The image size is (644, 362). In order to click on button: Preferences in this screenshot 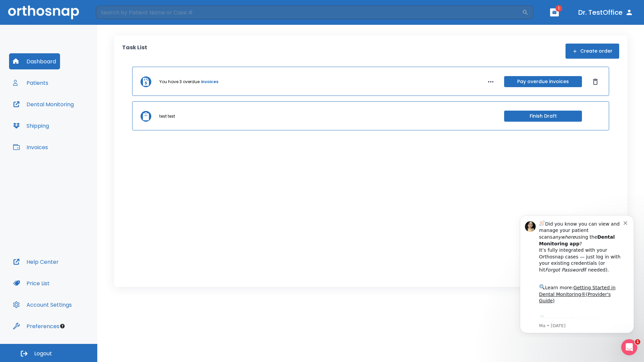, I will do `click(36, 326)`.